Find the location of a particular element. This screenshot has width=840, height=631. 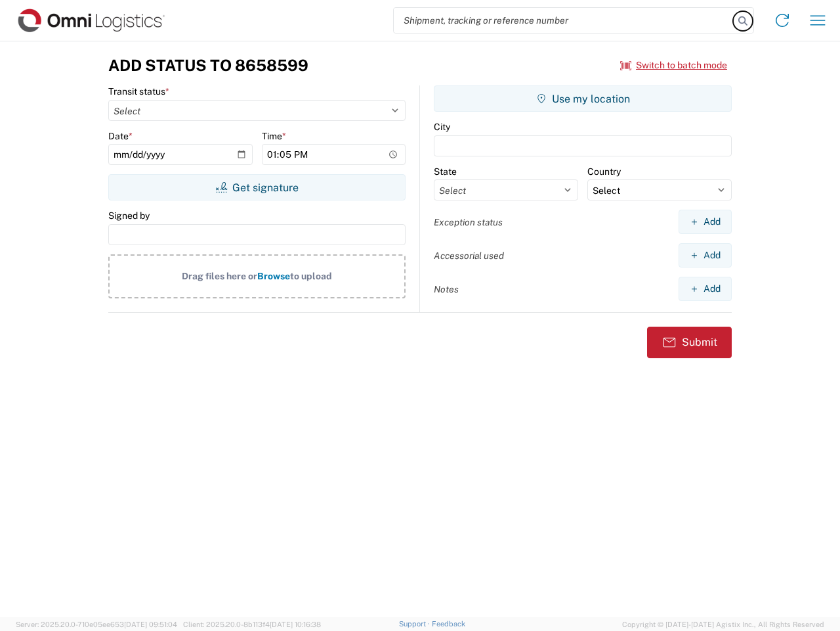

input: Shipment, tracking or reference number is located at coordinates (564, 20).